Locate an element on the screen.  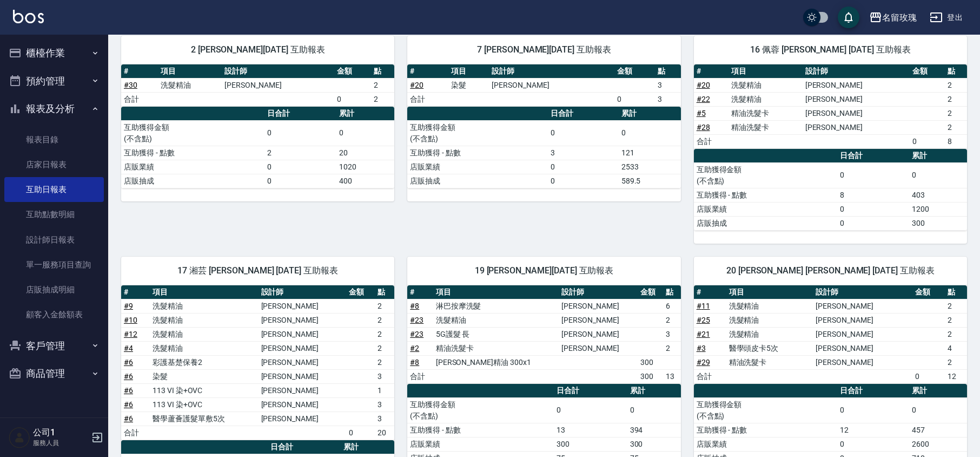
a: #8 is located at coordinates (414, 306).